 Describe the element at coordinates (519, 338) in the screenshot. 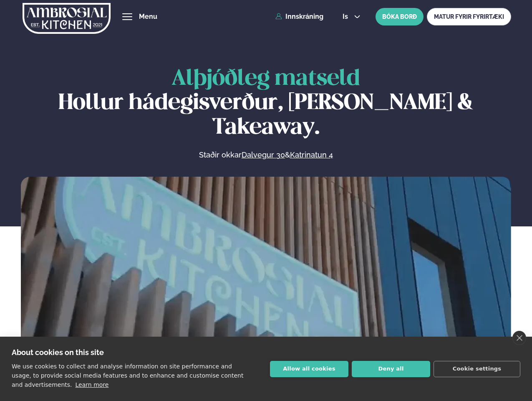

I see `a: close` at that location.